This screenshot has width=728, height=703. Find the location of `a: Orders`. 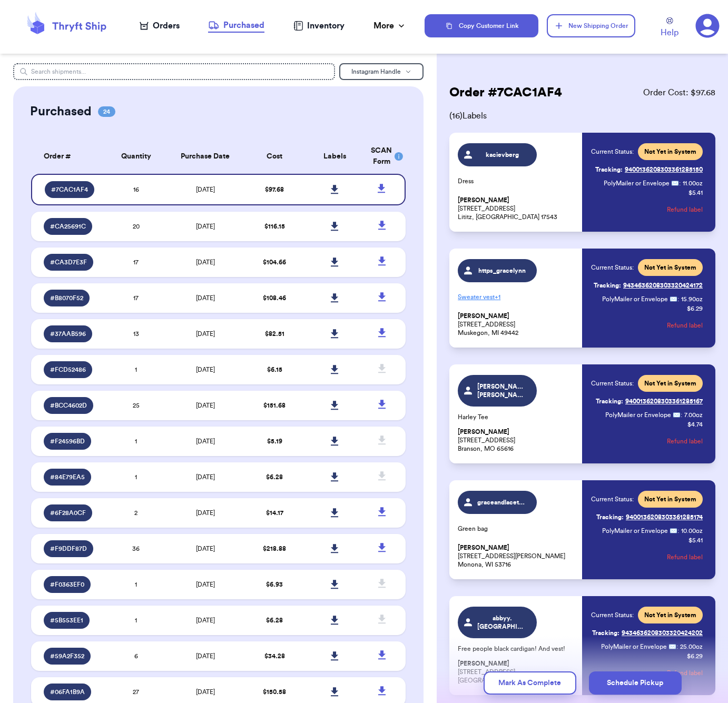

a: Orders is located at coordinates (160, 26).